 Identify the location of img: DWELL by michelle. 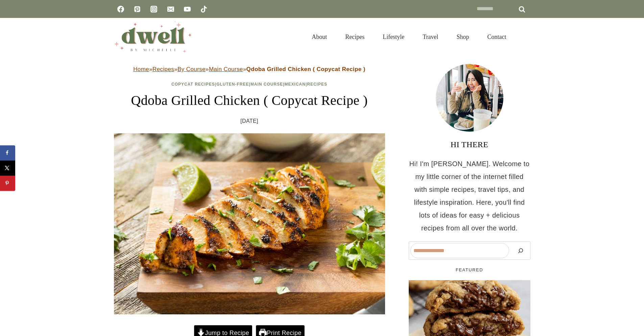
(153, 37).